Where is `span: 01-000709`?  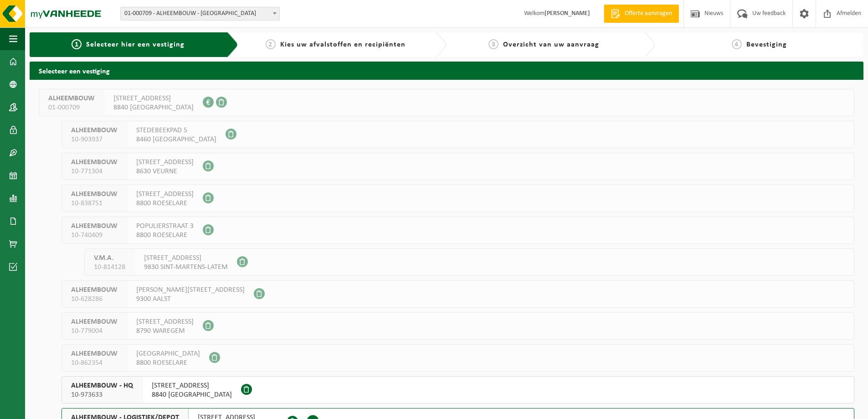 span: 01-000709 is located at coordinates (71, 107).